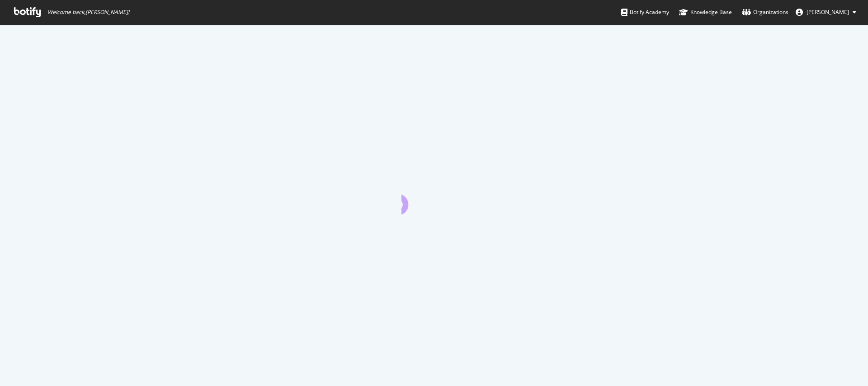  I want to click on div: Botify Academy, so click(645, 12).